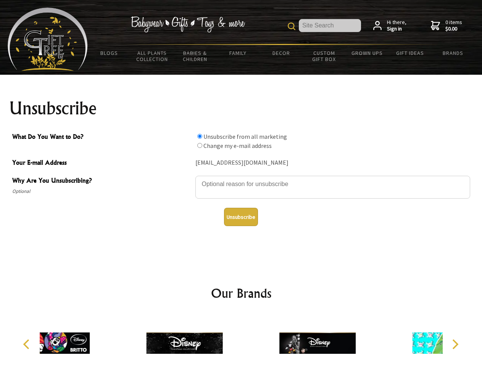 The image size is (482, 366). I want to click on button: Previous, so click(27, 344).